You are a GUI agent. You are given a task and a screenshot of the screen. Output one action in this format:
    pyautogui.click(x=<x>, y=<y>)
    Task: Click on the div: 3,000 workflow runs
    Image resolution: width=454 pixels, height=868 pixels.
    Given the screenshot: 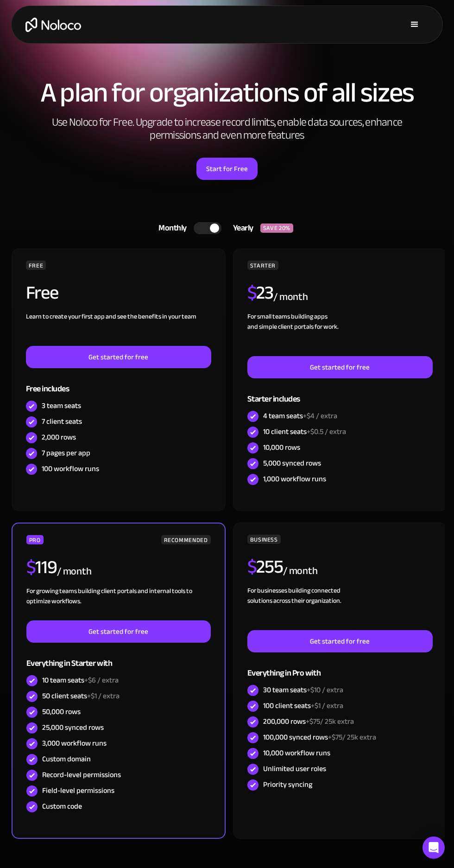 What is the action you would take?
    pyautogui.click(x=74, y=743)
    